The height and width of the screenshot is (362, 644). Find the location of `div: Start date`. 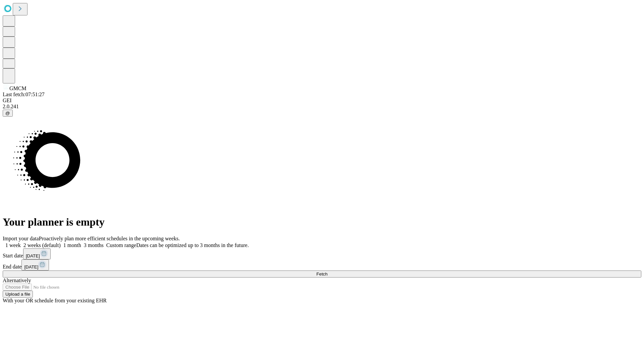

div: Start date is located at coordinates (322, 254).